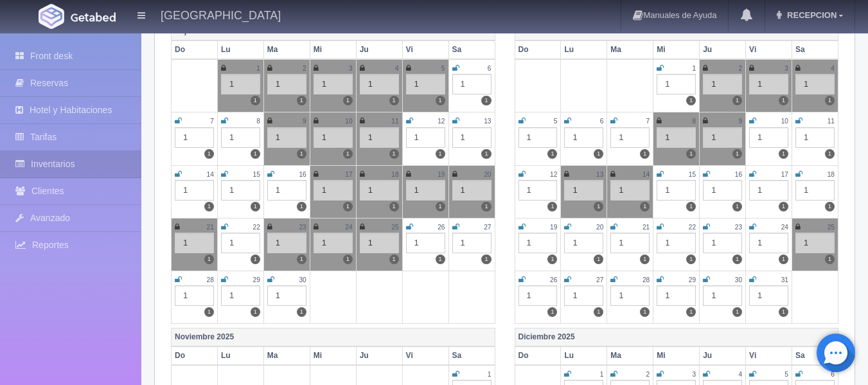 The height and width of the screenshot is (385, 868). I want to click on small: 28, so click(211, 280).